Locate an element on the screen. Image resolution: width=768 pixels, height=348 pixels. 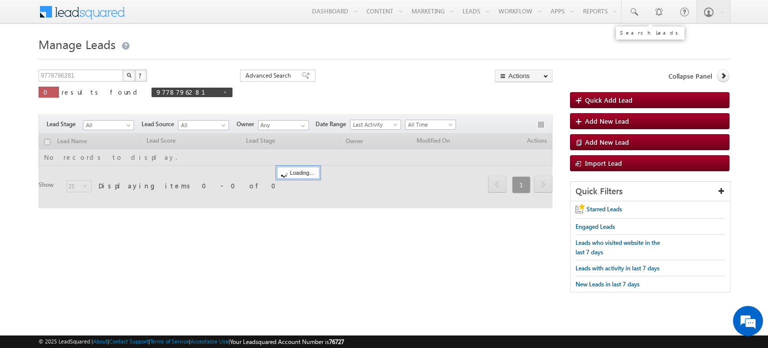
a: Contact Support is located at coordinates (129, 341).